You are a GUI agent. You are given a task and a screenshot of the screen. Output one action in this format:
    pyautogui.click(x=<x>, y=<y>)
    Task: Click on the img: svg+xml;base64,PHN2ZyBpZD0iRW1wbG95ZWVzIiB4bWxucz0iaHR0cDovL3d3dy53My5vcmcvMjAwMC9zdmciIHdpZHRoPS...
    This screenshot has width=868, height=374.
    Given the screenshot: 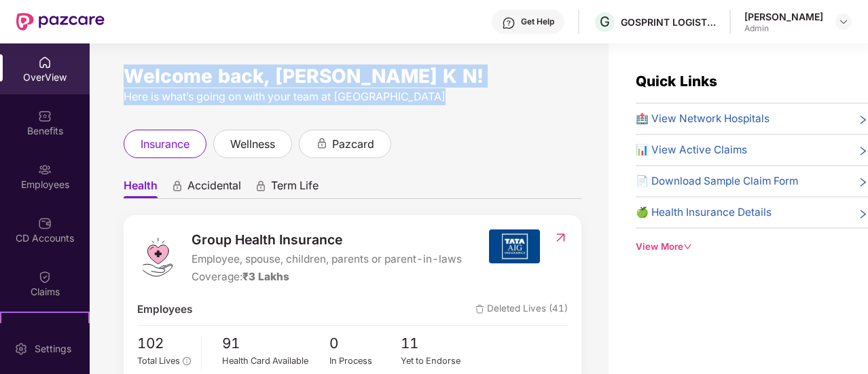 What is the action you would take?
    pyautogui.click(x=45, y=169)
    